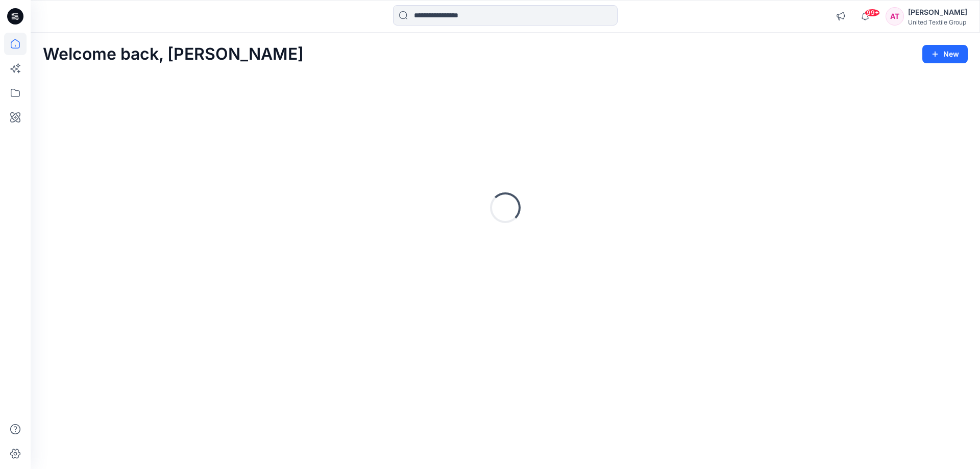 The width and height of the screenshot is (980, 469). Describe the element at coordinates (895, 16) in the screenshot. I see `div: AT` at that location.